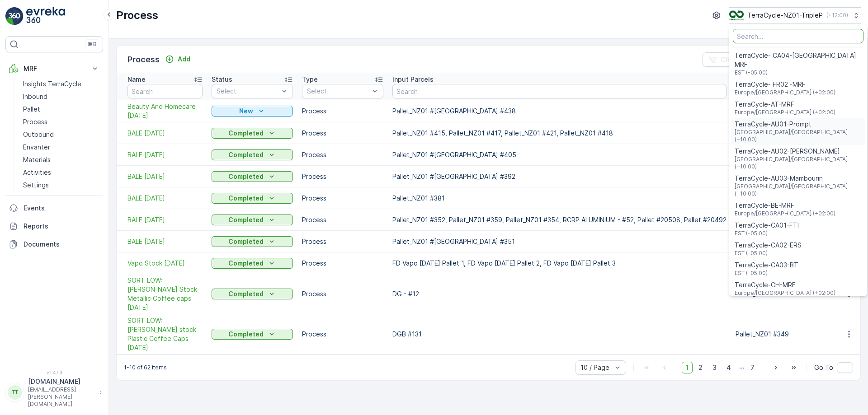 This screenshot has width=868, height=415. Describe the element at coordinates (766, 265) in the screenshot. I see `span: TerraCycle-CA03-BT` at that location.